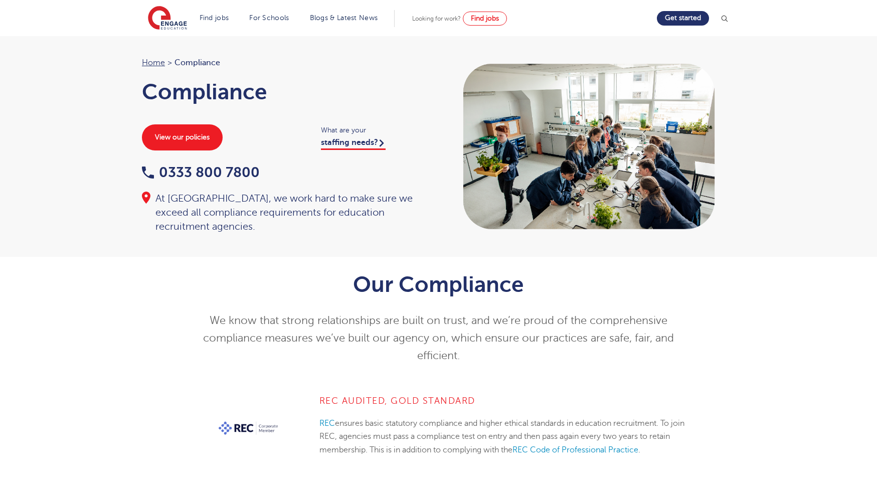 This screenshot has width=877, height=479. What do you see at coordinates (502, 436) in the screenshot?
I see `p: ensures basic statutory compliance and higher ethical standards in education recruitment. To join...` at bounding box center [502, 436].